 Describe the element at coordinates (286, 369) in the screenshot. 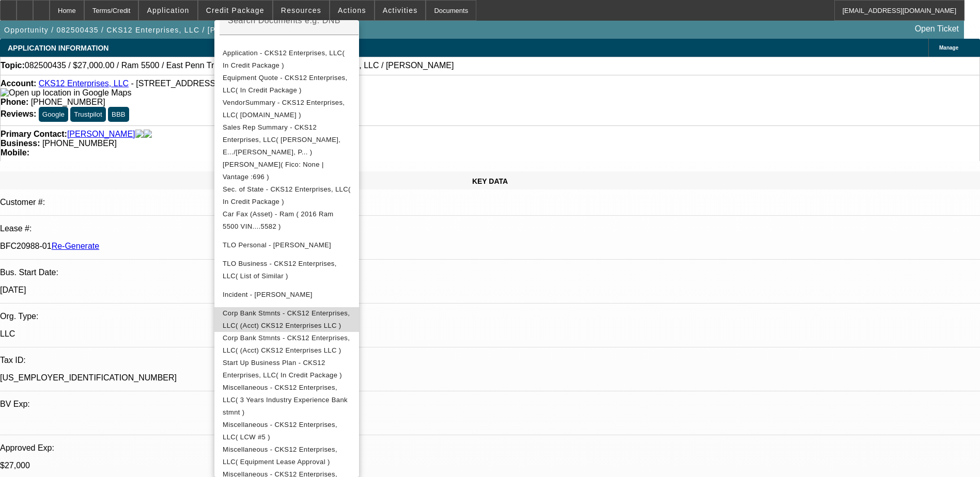

I see `button: Start Up Business Plan - CKS12 Enterprises, LLC( In Credit Package )` at that location.